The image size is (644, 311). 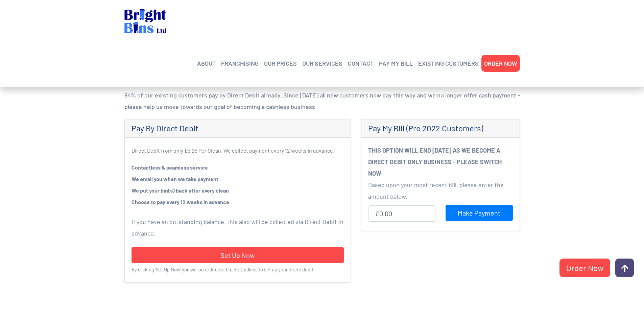 I want to click on h4: Pay By Direct Debit, so click(x=238, y=128).